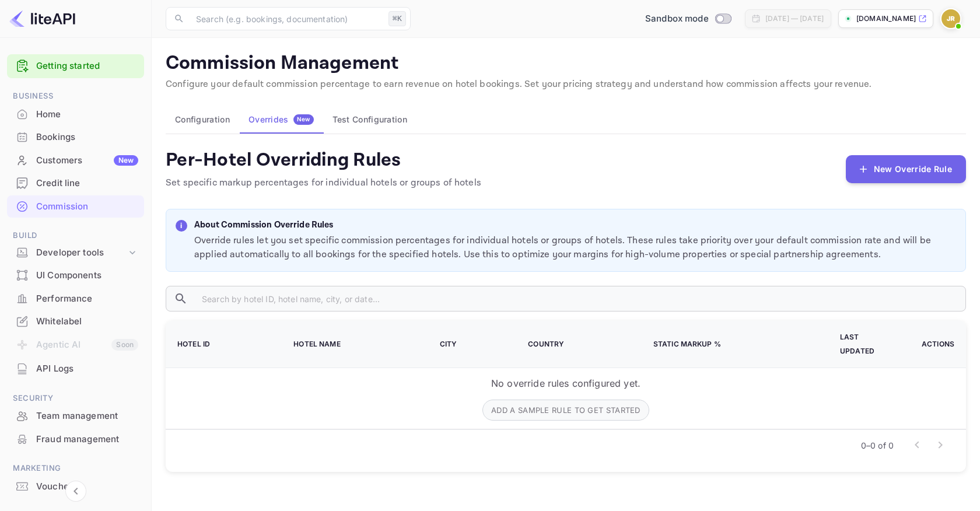  Describe the element at coordinates (75, 114) in the screenshot. I see `a: Home` at that location.